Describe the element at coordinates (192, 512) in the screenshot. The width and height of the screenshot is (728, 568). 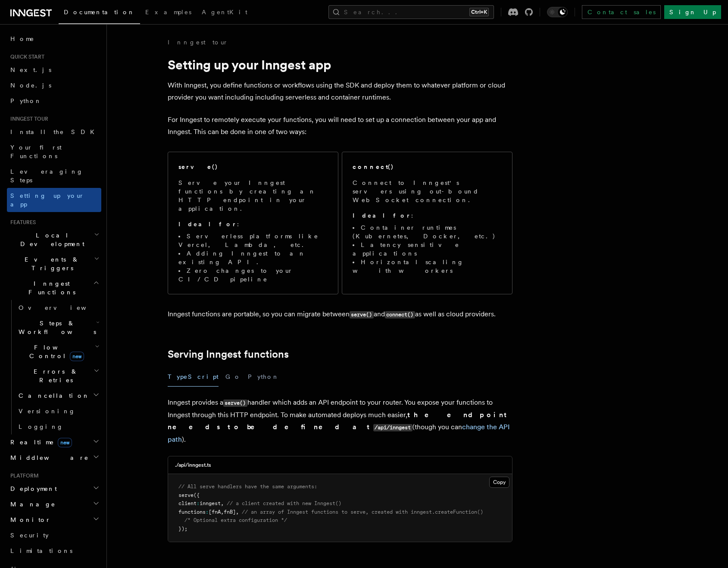
I see `span: functions` at that location.